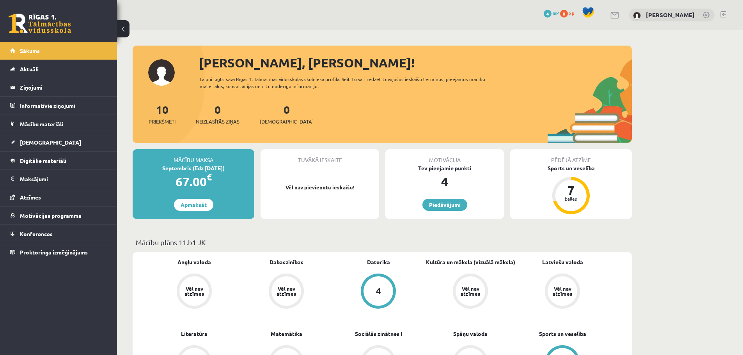 Image resolution: width=743 pixels, height=355 pixels. I want to click on div: Motivācija, so click(444, 157).